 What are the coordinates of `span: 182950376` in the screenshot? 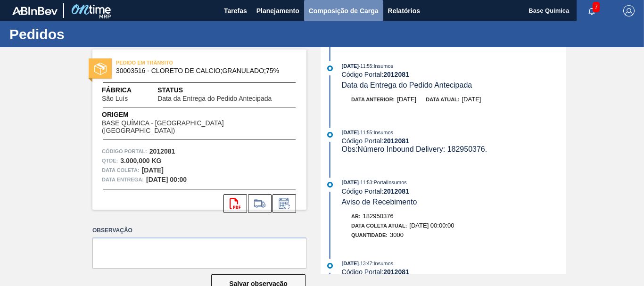 It's located at (378, 216).